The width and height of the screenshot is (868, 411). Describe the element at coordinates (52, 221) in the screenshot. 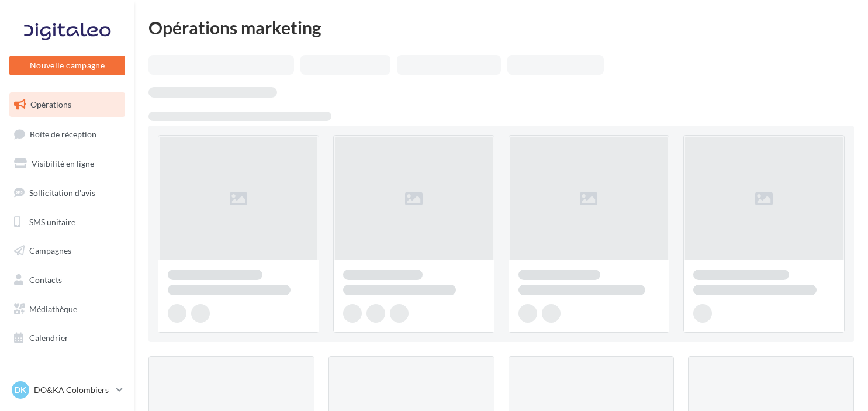

I see `span: SMS unitaire` at that location.